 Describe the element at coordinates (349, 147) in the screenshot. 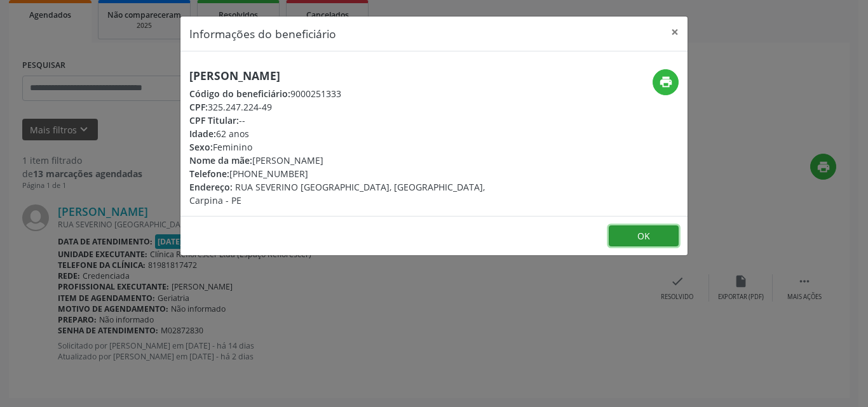

I see `div: Feminino` at that location.